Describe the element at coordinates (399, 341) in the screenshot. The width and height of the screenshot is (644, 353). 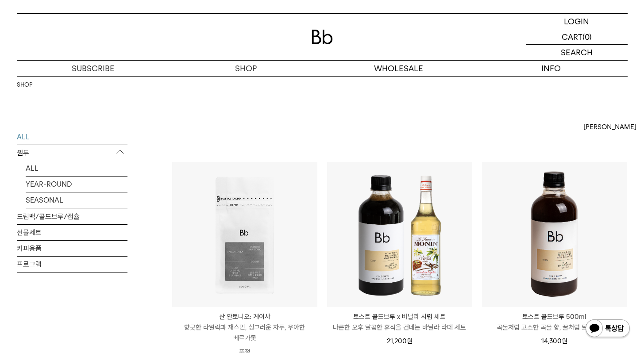
I see `span: 21,200` at that location.